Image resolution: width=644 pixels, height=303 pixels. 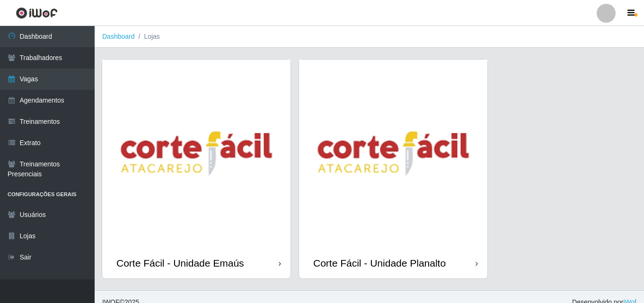 What do you see at coordinates (147, 37) in the screenshot?
I see `li: Lojas` at bounding box center [147, 37].